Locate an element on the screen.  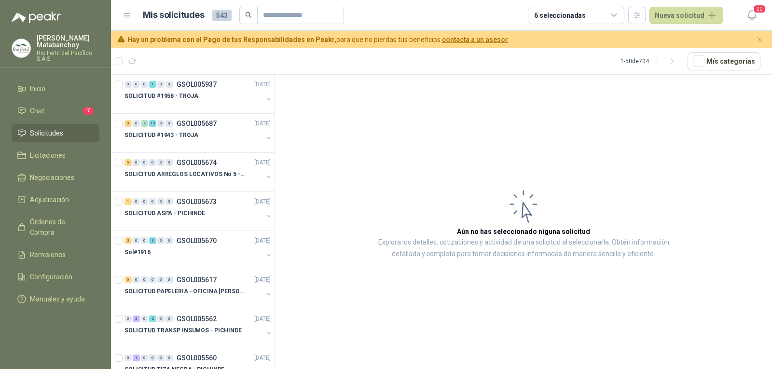
span: Órdenes de Compra is located at coordinates (60, 227).